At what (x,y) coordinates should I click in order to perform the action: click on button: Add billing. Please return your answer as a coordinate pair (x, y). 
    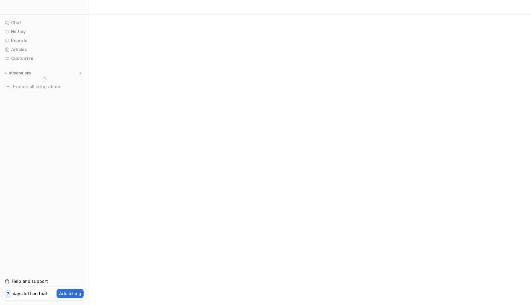
    Looking at the image, I should click on (70, 293).